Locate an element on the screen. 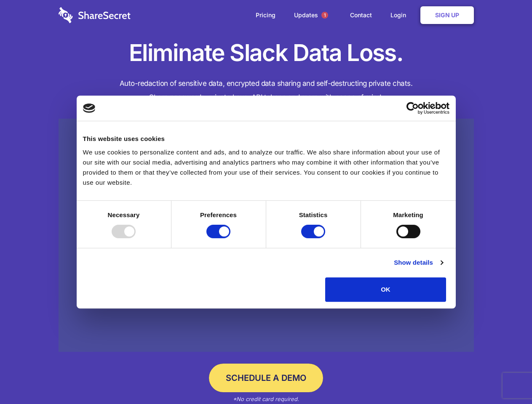 The height and width of the screenshot is (404, 532). a: Wistia video thumbnail is located at coordinates (266, 235).